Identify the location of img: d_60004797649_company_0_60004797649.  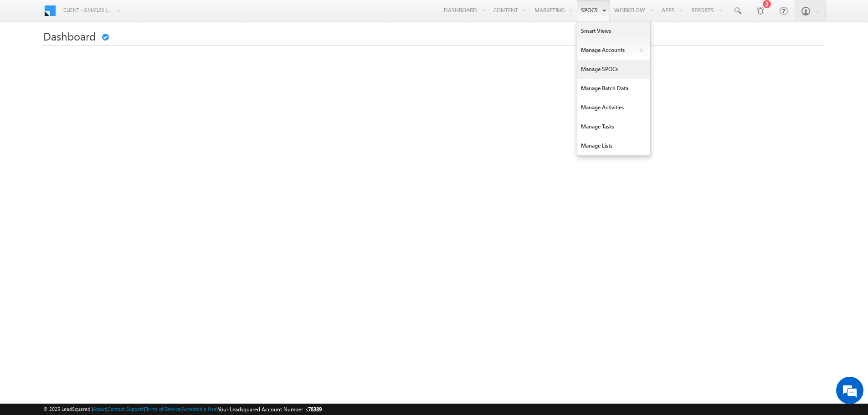
(27, 53).